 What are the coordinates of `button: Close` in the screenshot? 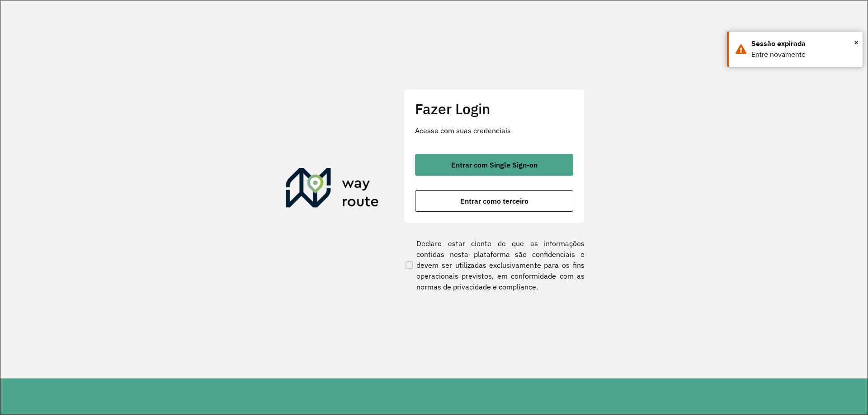 It's located at (856, 43).